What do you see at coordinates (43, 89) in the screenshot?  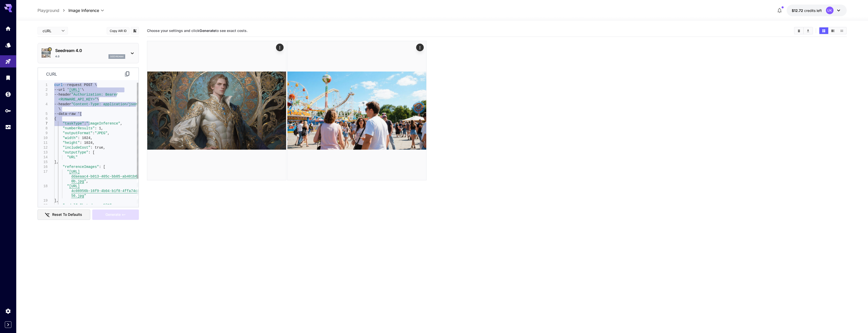 I see `div: 2` at bounding box center [43, 89].